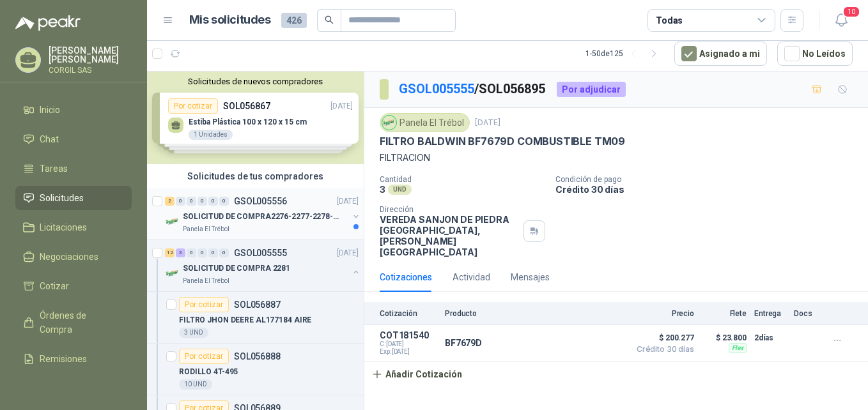 The image size is (868, 410). Describe the element at coordinates (255, 369) in the screenshot. I see `a: Por cotizarSOL056888RODILLO 4T-49510 UND` at that location.